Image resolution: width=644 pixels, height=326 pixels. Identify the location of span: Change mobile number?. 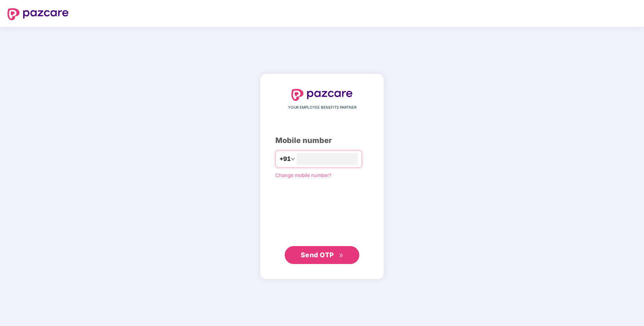
(303, 175).